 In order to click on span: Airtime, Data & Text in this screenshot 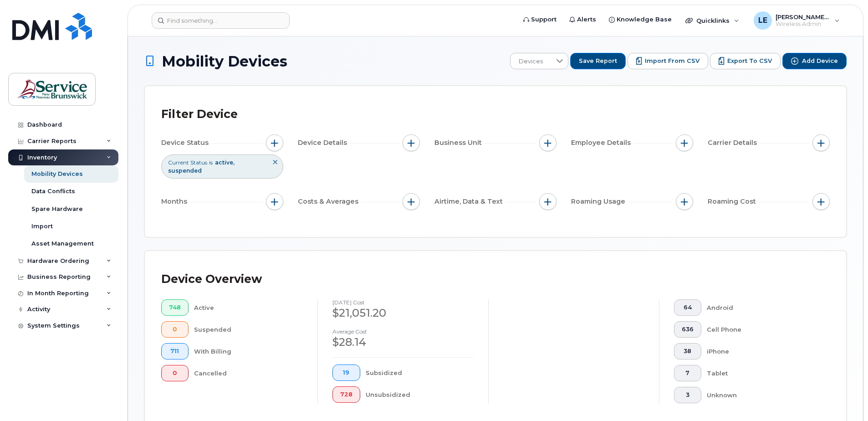, I will do `click(470, 202)`.